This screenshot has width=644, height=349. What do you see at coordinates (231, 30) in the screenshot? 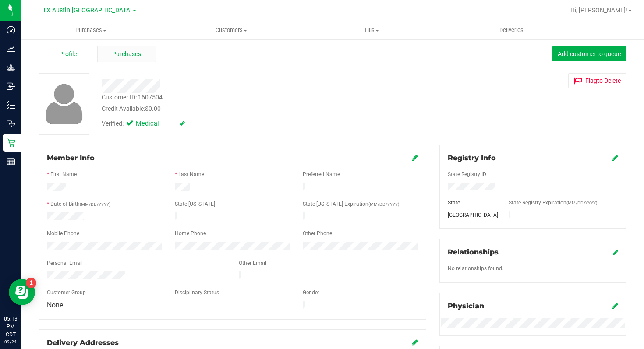
I see `a: Customers` at bounding box center [231, 30].